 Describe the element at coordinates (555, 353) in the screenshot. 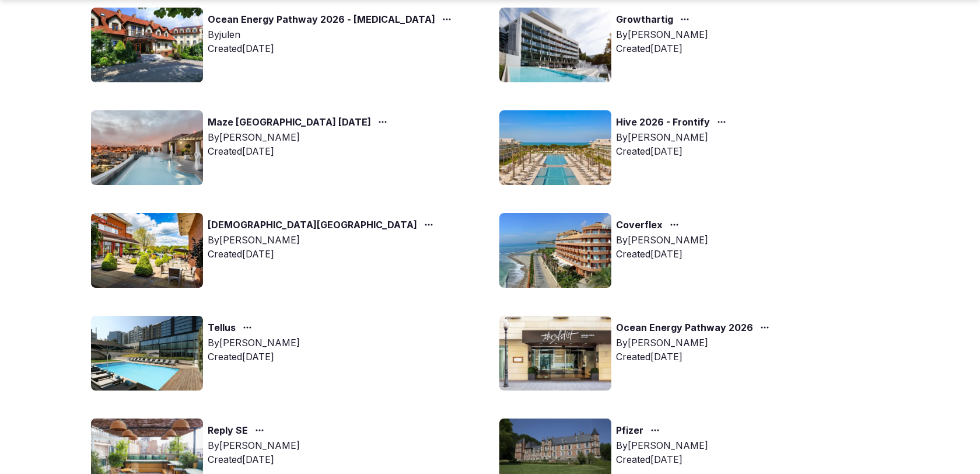

I see `img: Top retreat image for the retreat: Ocean Energy Pathway 2026` at that location.